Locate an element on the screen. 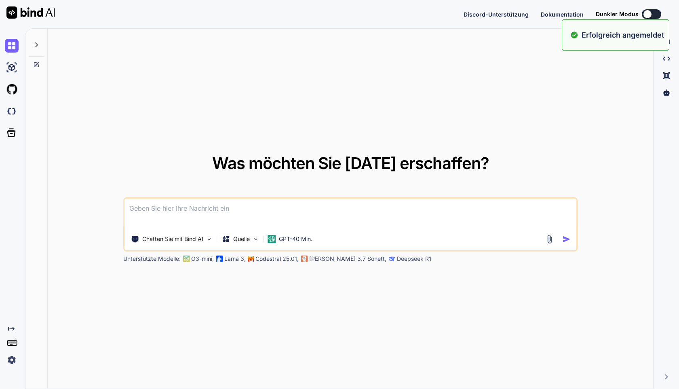 The width and height of the screenshot is (679, 389). font: Chatten Sie mit Bind AI is located at coordinates (173, 238).